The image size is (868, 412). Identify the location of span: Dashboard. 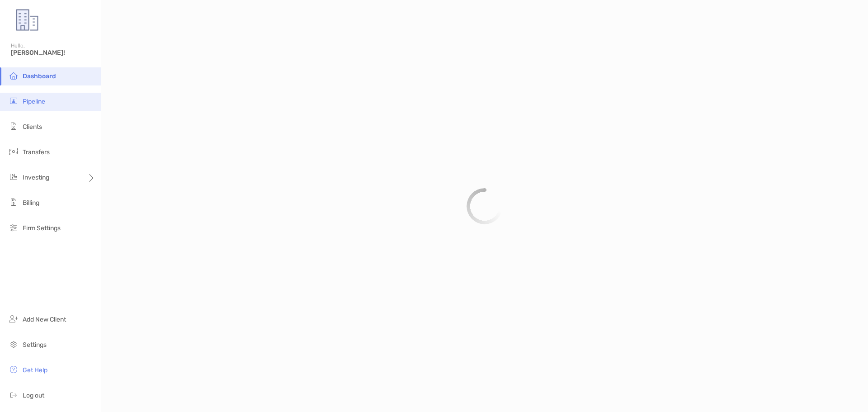
(40, 76).